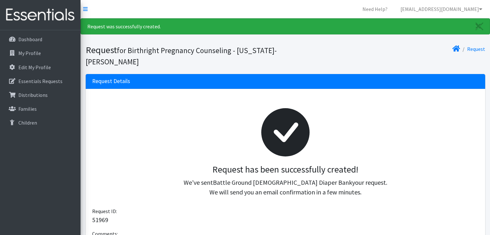 This screenshot has height=235, width=490. I want to click on a: Need Help?, so click(375, 9).